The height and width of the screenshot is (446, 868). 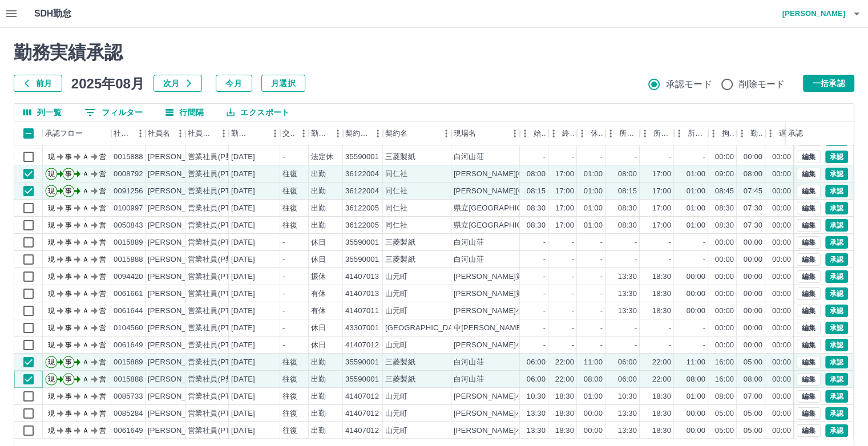 I want to click on div: 所定終業, so click(x=663, y=133).